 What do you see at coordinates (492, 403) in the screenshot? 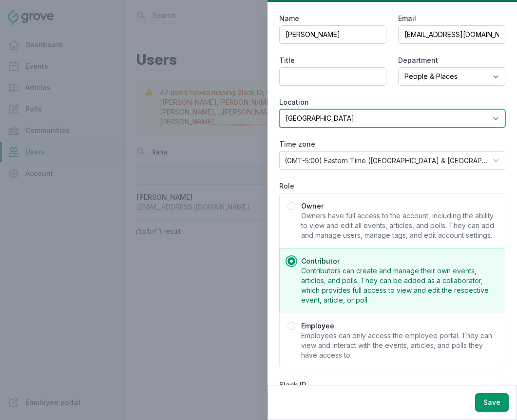
I see `button: Save` at bounding box center [492, 403].